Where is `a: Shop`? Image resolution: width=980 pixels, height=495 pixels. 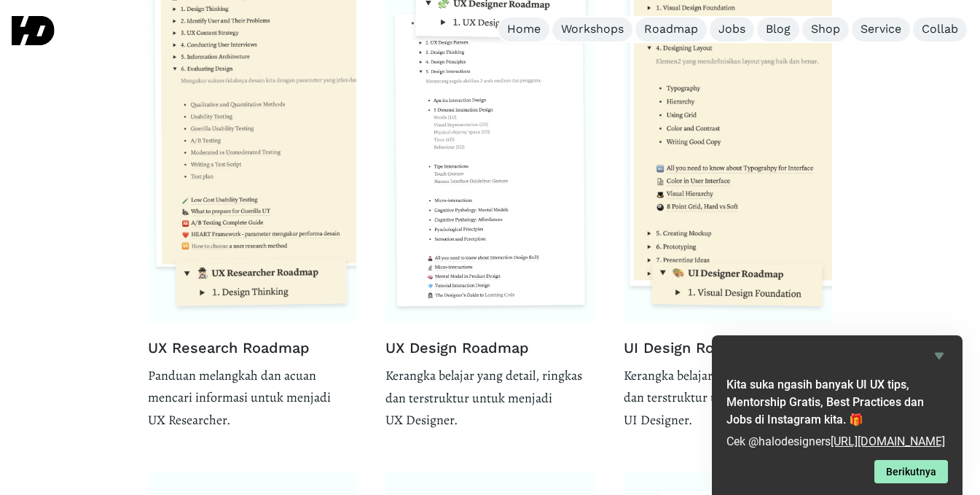
a: Shop is located at coordinates (826, 29).